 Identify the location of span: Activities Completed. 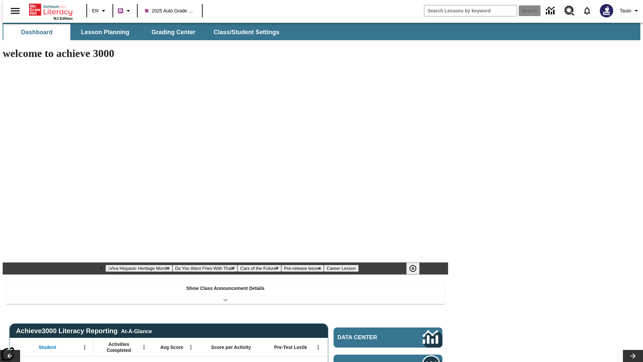
(119, 347).